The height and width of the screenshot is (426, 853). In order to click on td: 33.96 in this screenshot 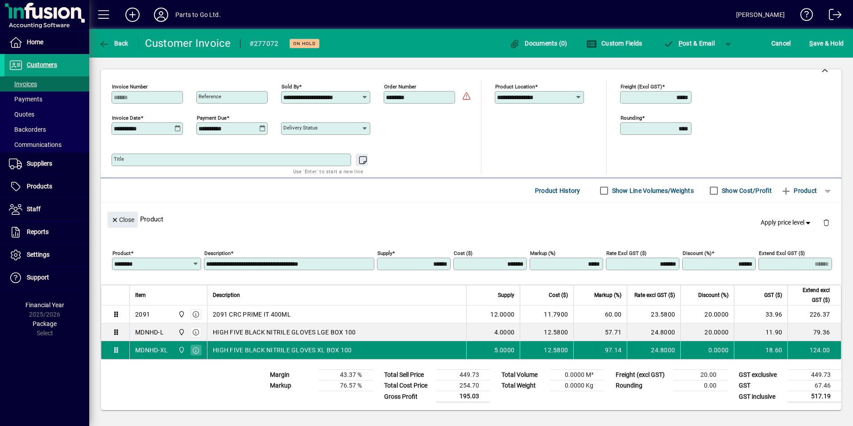, I will do `click(761, 314)`.